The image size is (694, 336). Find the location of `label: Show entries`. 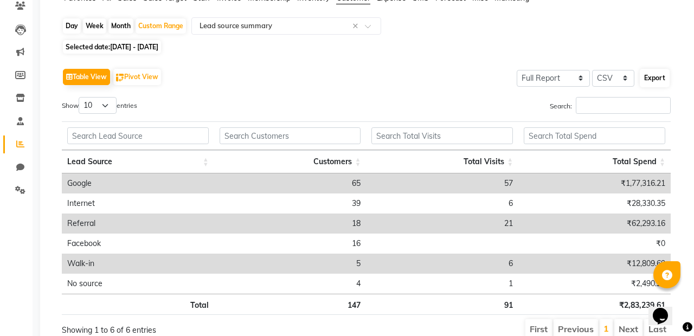

label: Show entries is located at coordinates (99, 105).